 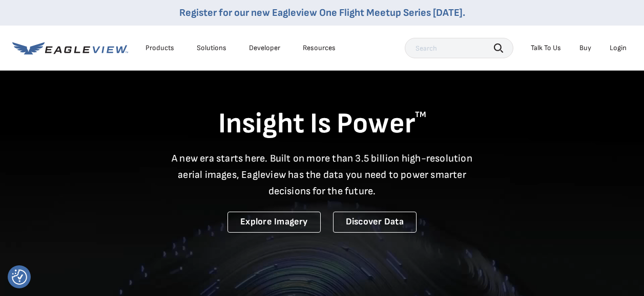 I want to click on input: Search, so click(x=459, y=48).